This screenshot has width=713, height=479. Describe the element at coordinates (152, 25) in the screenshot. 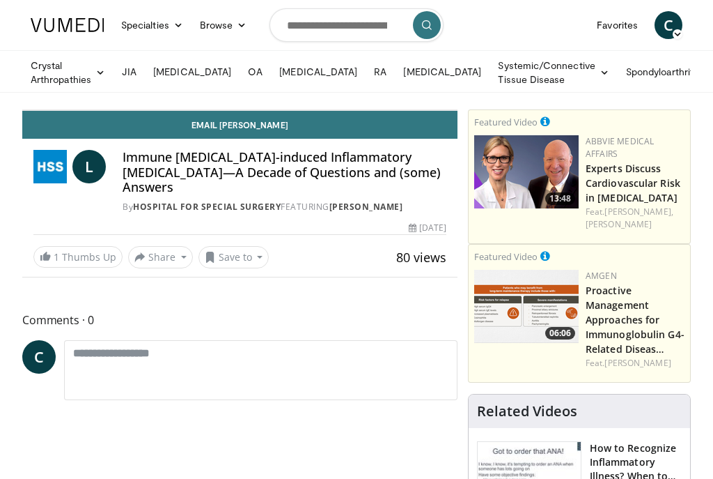

I see `a: Specialties` at that location.